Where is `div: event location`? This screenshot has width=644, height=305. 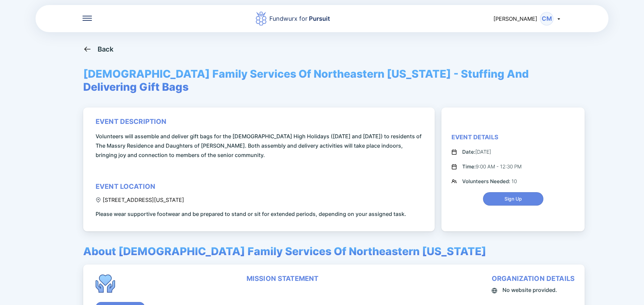
div: event location is located at coordinates (125, 186).